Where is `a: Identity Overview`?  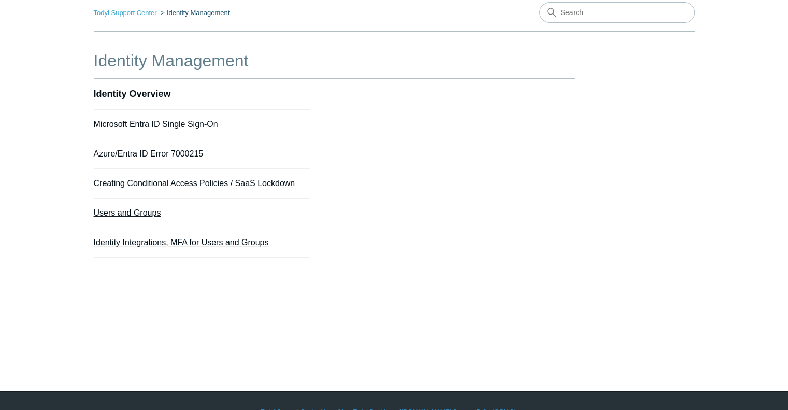 a: Identity Overview is located at coordinates (132, 94).